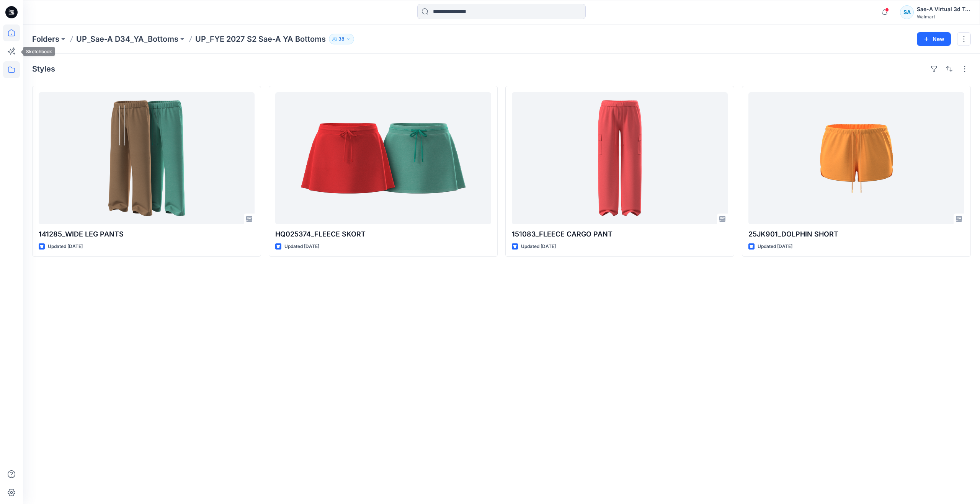 This screenshot has height=504, width=980. Describe the element at coordinates (127, 39) in the screenshot. I see `a: UP_Sae-A D34_YA_Bottoms` at that location.